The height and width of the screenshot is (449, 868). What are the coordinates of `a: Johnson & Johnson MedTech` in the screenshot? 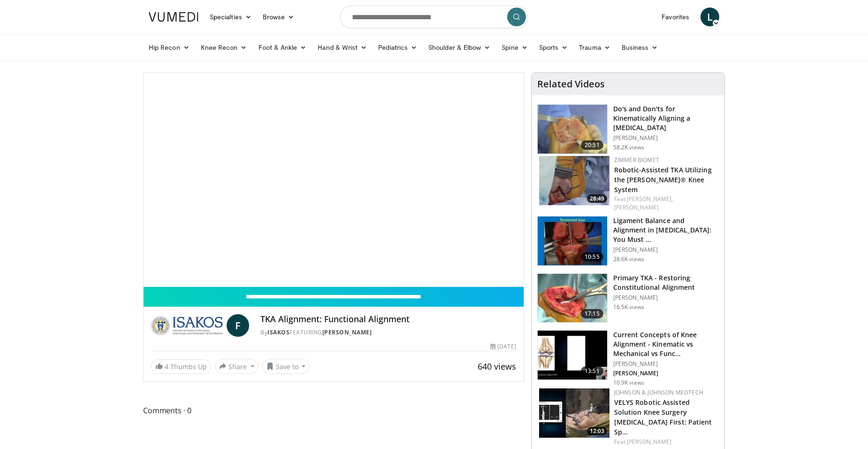 It's located at (659, 392).